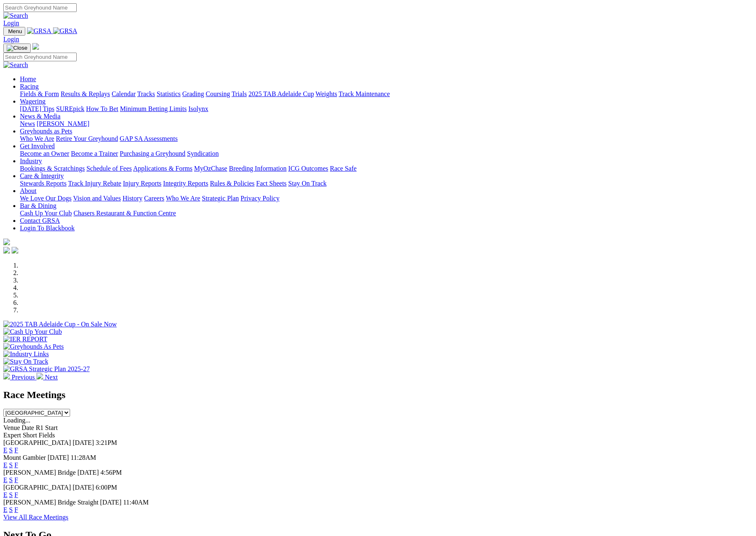 The width and height of the screenshot is (756, 536). What do you see at coordinates (38, 205) in the screenshot?
I see `a: Bar & Dining` at bounding box center [38, 205].